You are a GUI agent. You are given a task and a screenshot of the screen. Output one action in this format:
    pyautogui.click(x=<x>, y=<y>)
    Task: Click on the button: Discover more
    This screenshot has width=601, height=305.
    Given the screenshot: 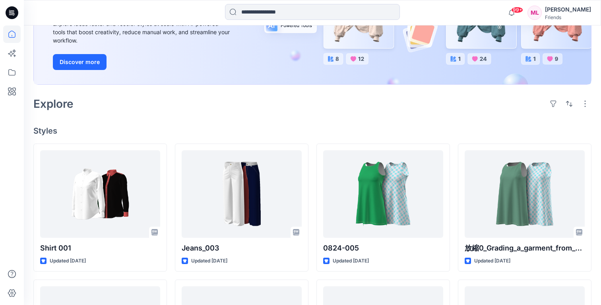 What is the action you would take?
    pyautogui.click(x=80, y=62)
    